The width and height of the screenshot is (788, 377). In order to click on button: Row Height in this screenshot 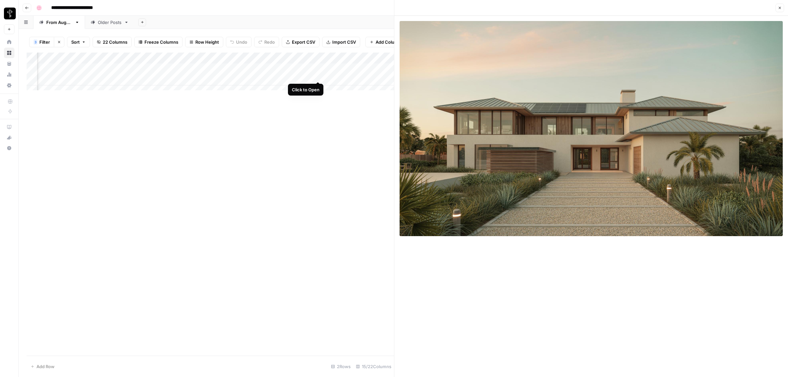, I will do `click(204, 42)`.